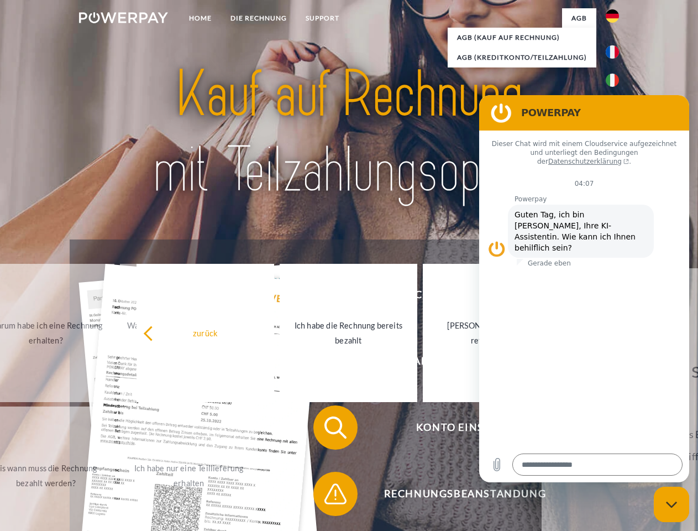 This screenshot has width=698, height=531. Describe the element at coordinates (70, 168) in the screenshot. I see `p: Gerade eben` at that location.